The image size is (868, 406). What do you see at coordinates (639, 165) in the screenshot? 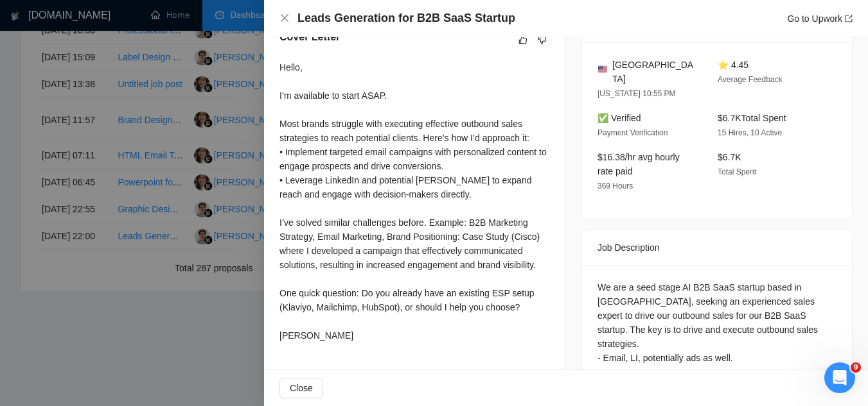
I see `span: $16.38/hr avg hourly rate paid` at bounding box center [639, 165].